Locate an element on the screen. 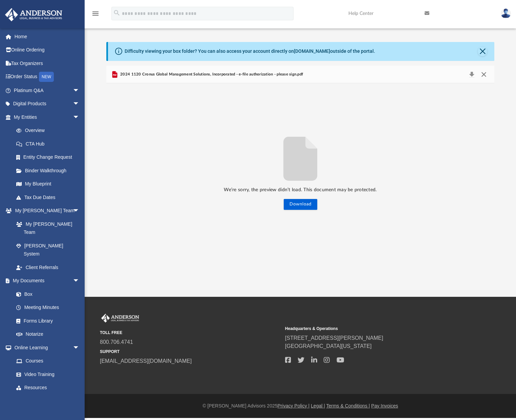 The image size is (516, 420). a: Tax Due Dates is located at coordinates (49, 197).